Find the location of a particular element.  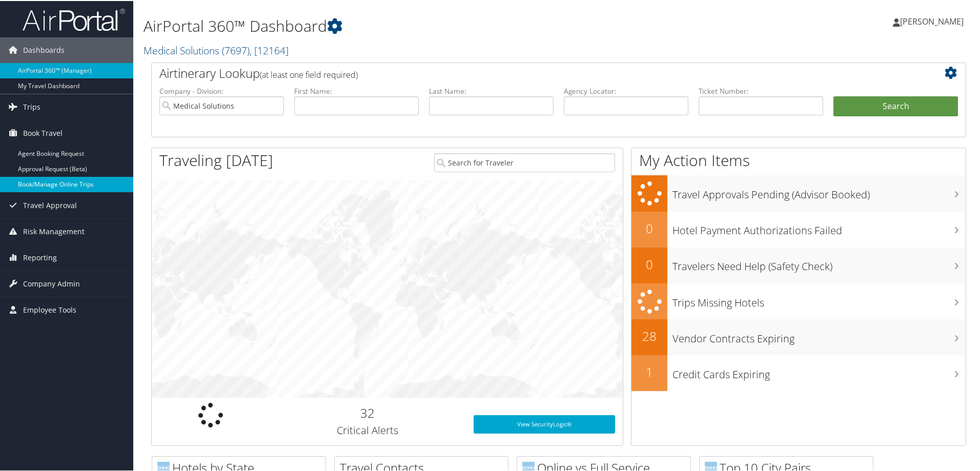

img: airportal-logo.png is located at coordinates (74, 19).